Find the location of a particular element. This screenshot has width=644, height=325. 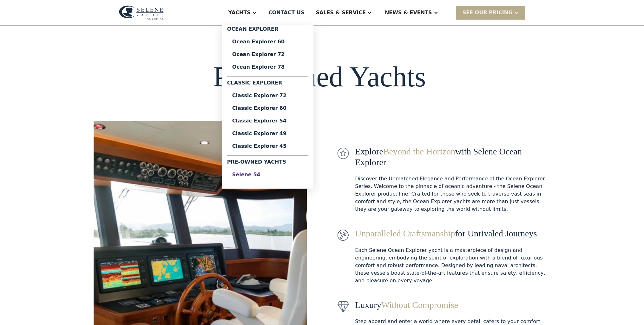

div: Pre-Owned Yachts is located at coordinates (268, 164).